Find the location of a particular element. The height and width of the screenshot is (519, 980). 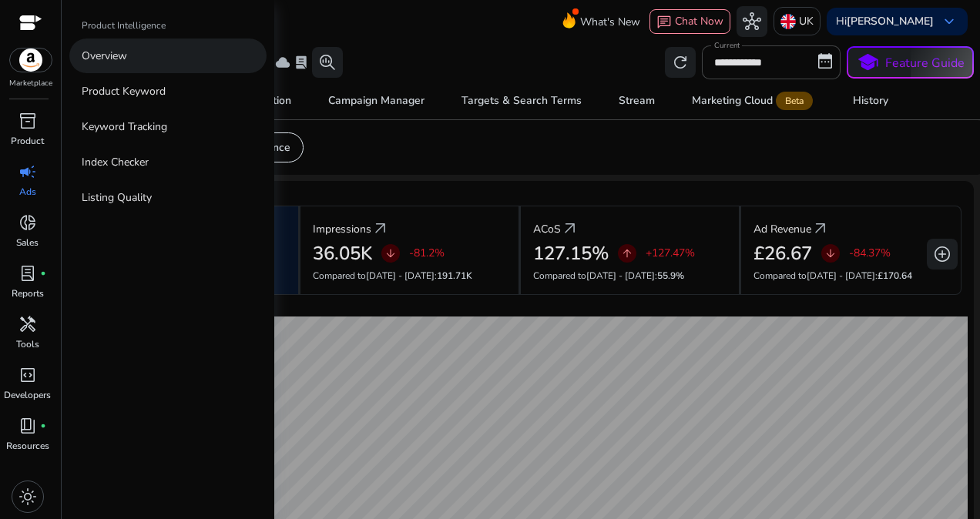

p: Reports is located at coordinates (28, 294).